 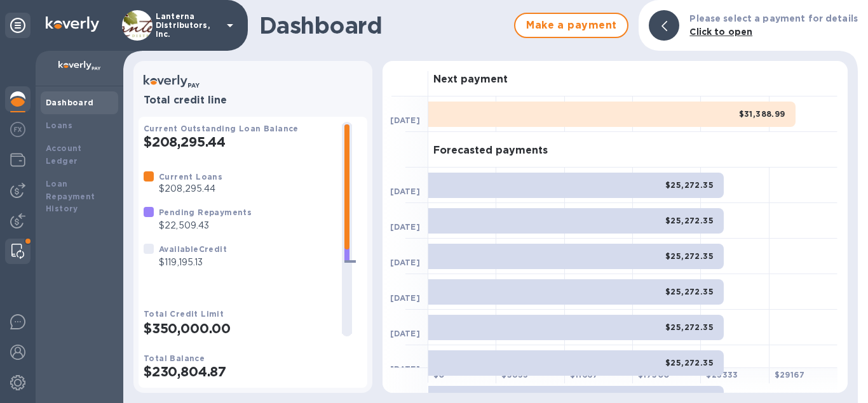 I want to click on b: $31,388.99, so click(x=762, y=114).